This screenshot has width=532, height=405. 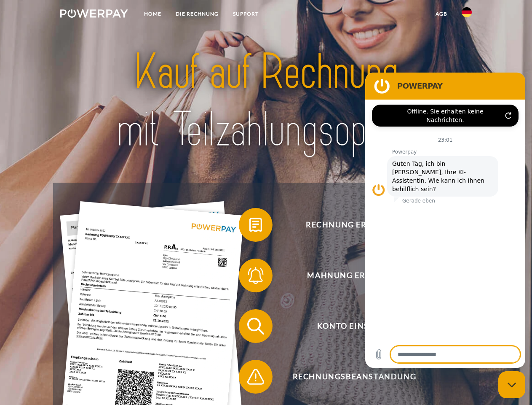 I want to click on span: Rechnung erhalten?, so click(x=354, y=225).